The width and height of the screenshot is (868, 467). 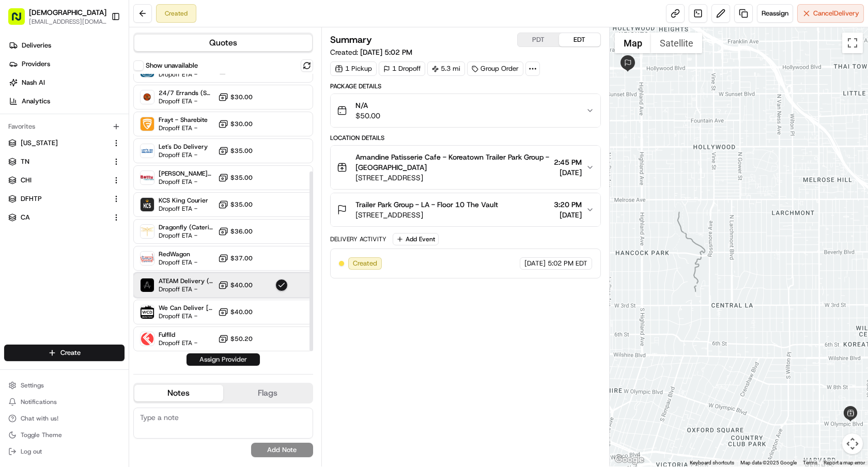 What do you see at coordinates (830, 14) in the screenshot?
I see `button: CancelDelivery` at bounding box center [830, 14].